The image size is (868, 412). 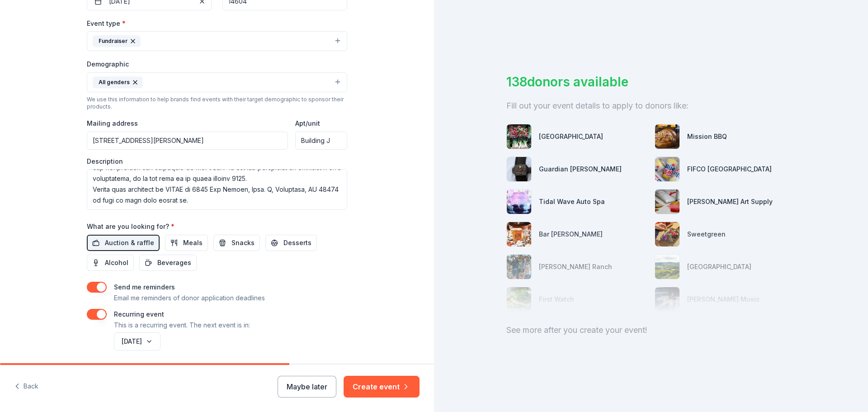 What do you see at coordinates (117, 263) in the screenshot?
I see `span: Alcohol` at bounding box center [117, 263].